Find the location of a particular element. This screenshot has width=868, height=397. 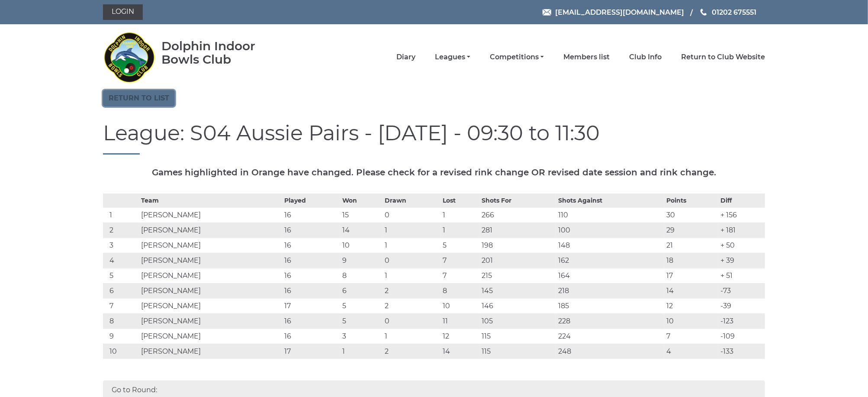

th: Shots For is located at coordinates (518, 201).